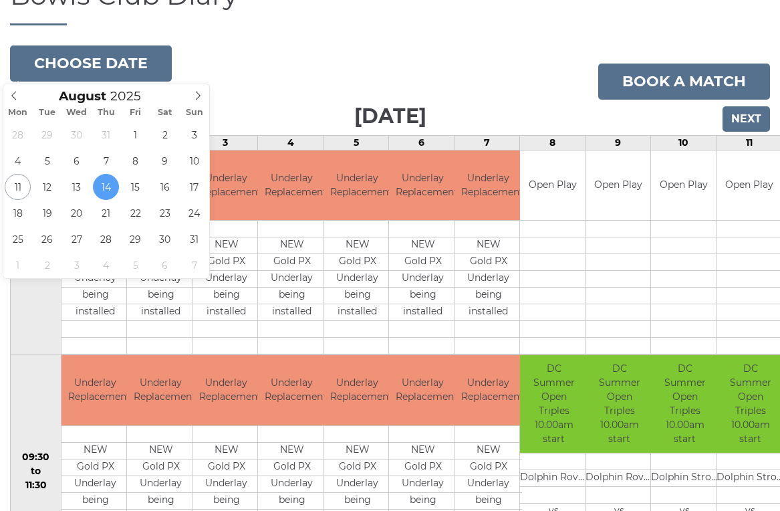 Image resolution: width=780 pixels, height=511 pixels. What do you see at coordinates (106, 265) in the screenshot?
I see `span: September 4, 2025` at bounding box center [106, 265].